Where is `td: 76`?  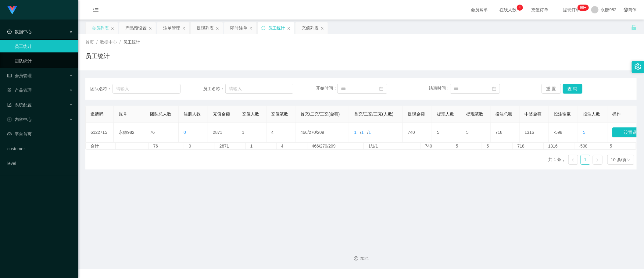 td: 76 is located at coordinates (162, 133).